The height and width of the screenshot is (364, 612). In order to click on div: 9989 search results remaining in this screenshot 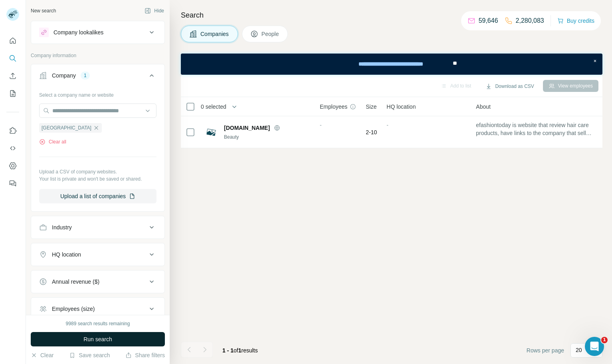, I will do `click(98, 324)`.